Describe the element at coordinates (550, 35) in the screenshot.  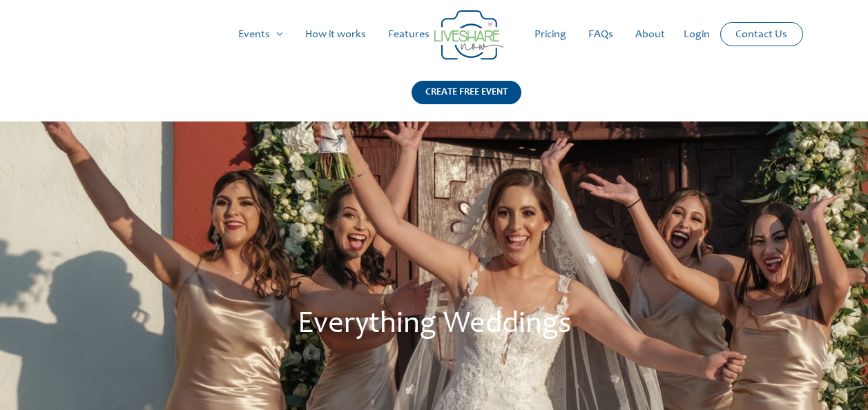
I see `a: Pricing` at that location.